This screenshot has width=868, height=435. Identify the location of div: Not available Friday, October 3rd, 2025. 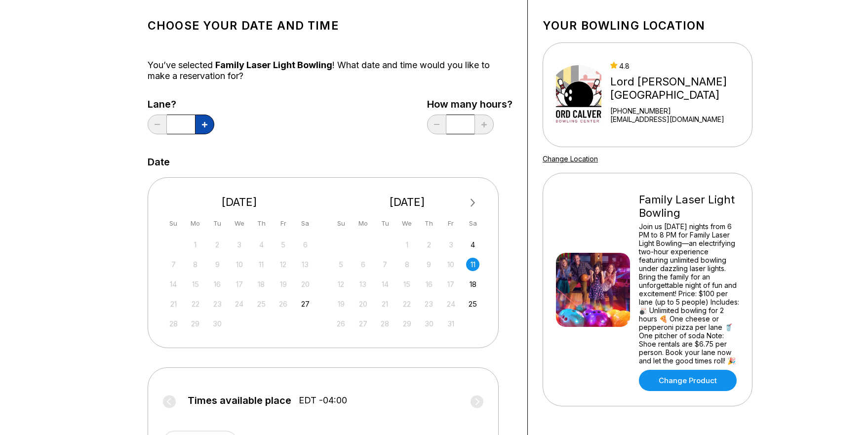
(451, 244).